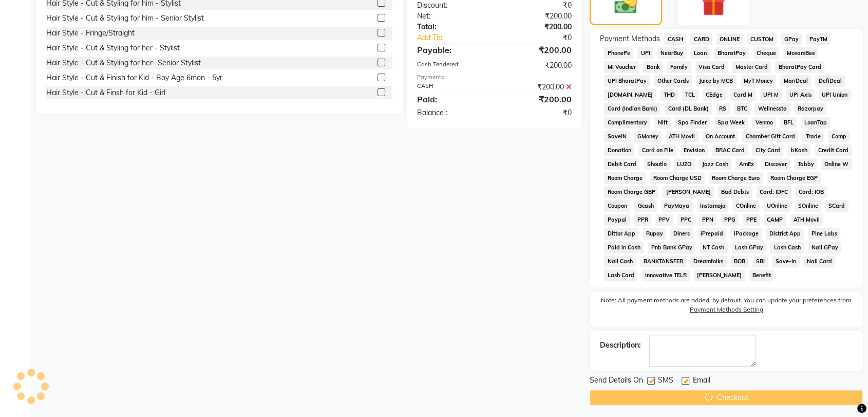  What do you see at coordinates (767, 150) in the screenshot?
I see `span: City Card` at bounding box center [767, 150].